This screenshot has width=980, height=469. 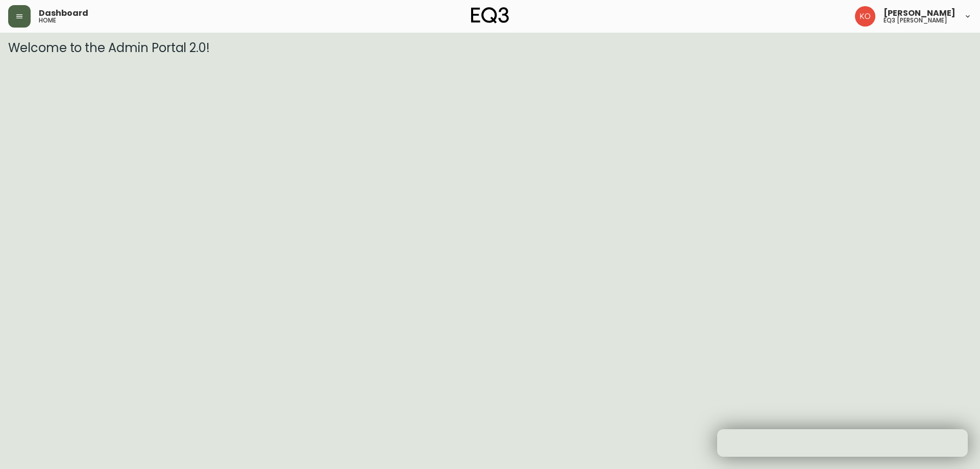 What do you see at coordinates (490, 15) in the screenshot?
I see `img: logo` at bounding box center [490, 15].